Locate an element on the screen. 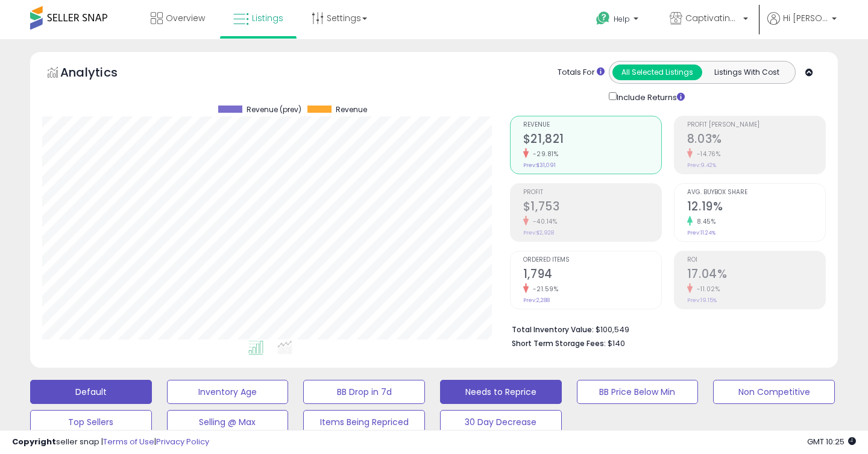 Image resolution: width=868 pixels, height=454 pixels. span: Ordered Items is located at coordinates (592, 260).